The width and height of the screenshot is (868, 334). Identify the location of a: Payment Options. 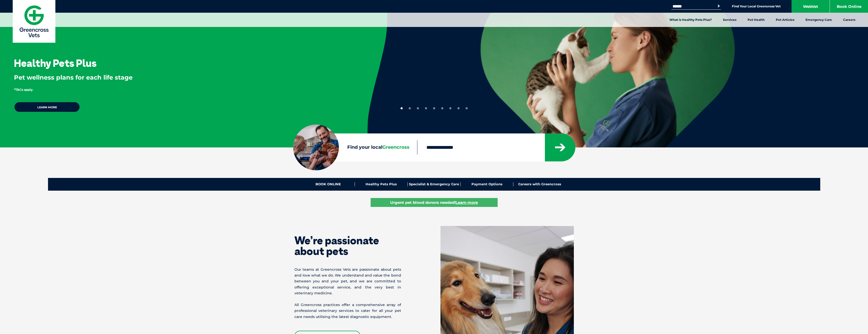
(487, 184).